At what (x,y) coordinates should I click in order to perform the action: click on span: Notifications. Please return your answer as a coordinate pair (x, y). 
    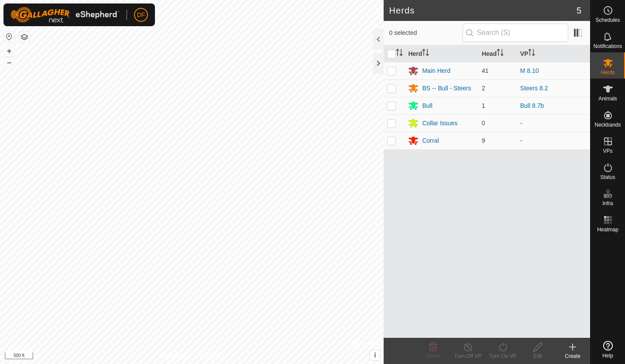
    Looking at the image, I should click on (608, 46).